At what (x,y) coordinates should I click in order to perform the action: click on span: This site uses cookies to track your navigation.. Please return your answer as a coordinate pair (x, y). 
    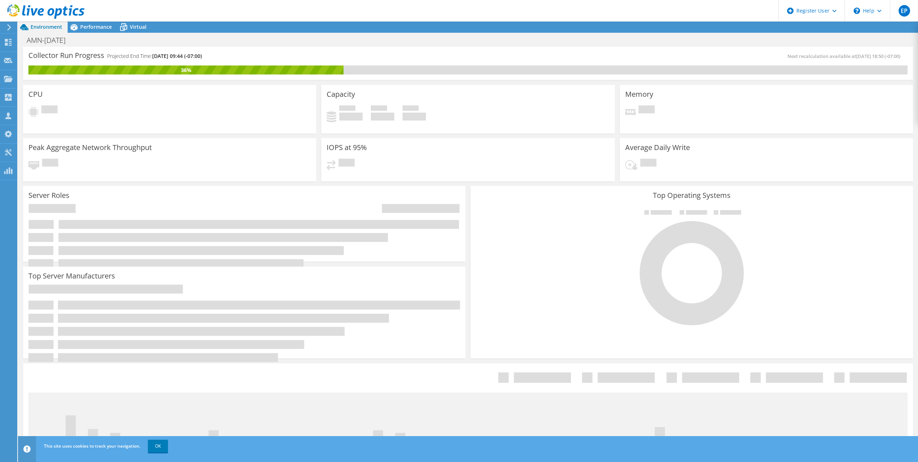
    Looking at the image, I should click on (92, 446).